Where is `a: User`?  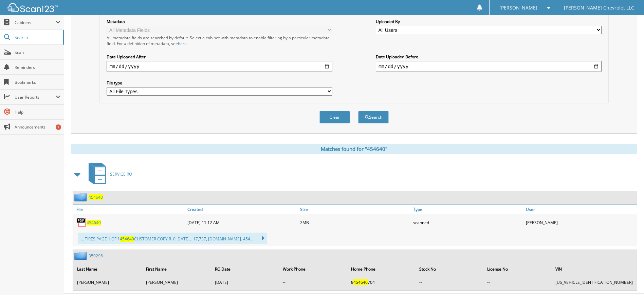
a: User is located at coordinates (580, 209).